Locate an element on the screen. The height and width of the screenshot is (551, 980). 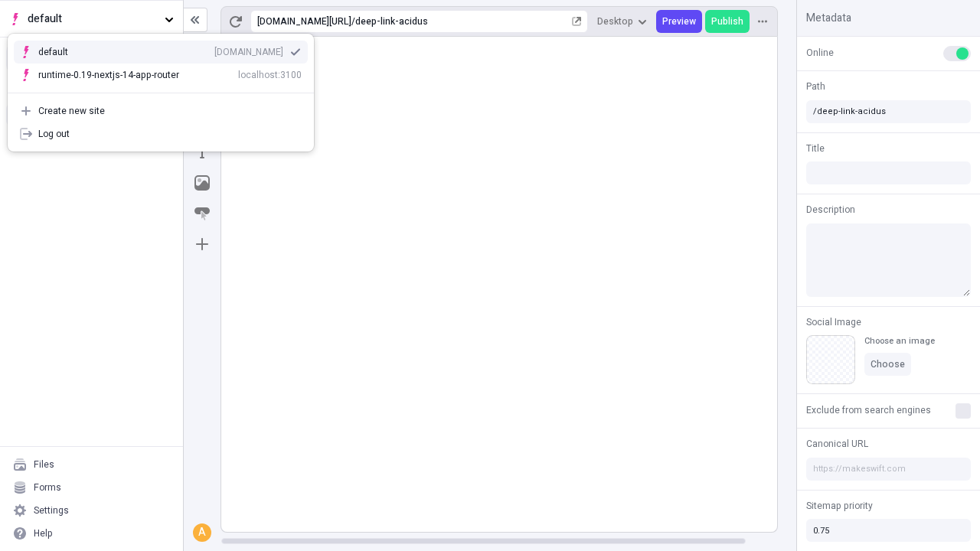
button: Button is located at coordinates (202, 213).